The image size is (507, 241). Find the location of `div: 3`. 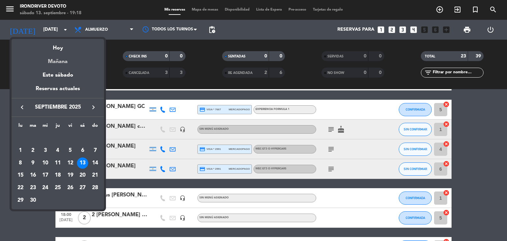

div: 3 is located at coordinates (45, 151).